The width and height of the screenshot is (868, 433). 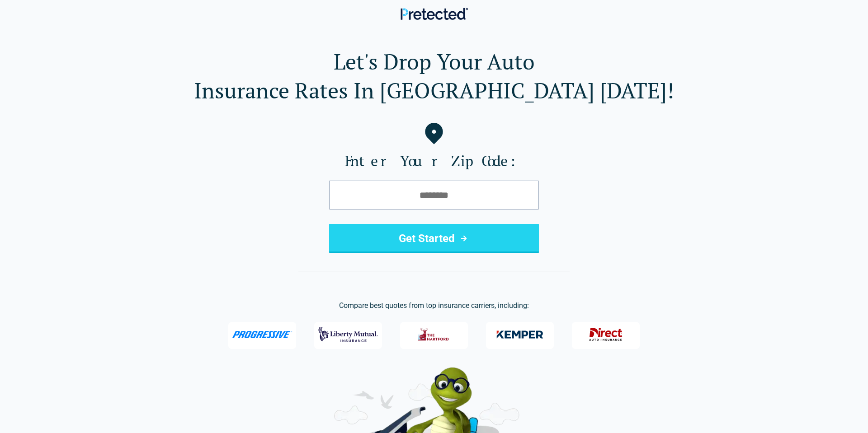 What do you see at coordinates (434, 239) in the screenshot?
I see `button: Get Started` at bounding box center [434, 239].